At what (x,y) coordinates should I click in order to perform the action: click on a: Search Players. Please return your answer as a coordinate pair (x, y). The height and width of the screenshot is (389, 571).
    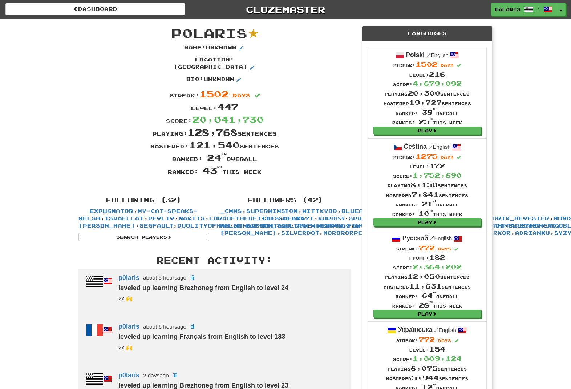
    Looking at the image, I should click on (144, 237).